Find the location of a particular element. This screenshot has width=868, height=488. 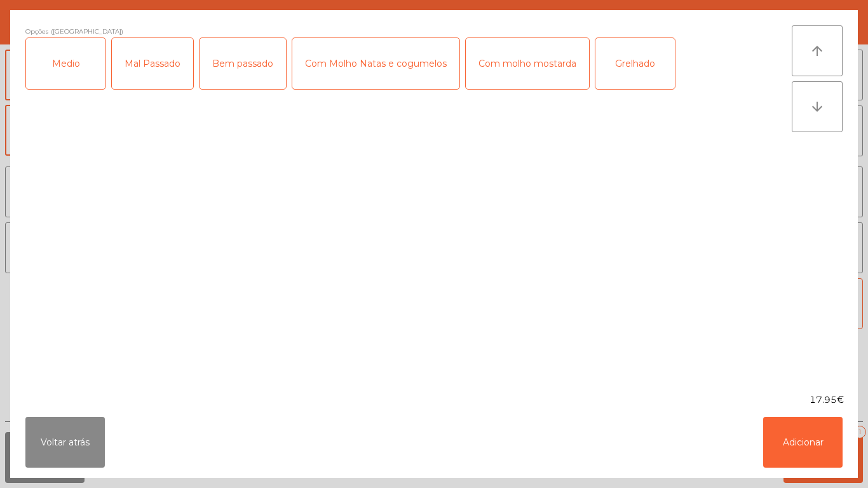

span: Opções is located at coordinates (37, 31).